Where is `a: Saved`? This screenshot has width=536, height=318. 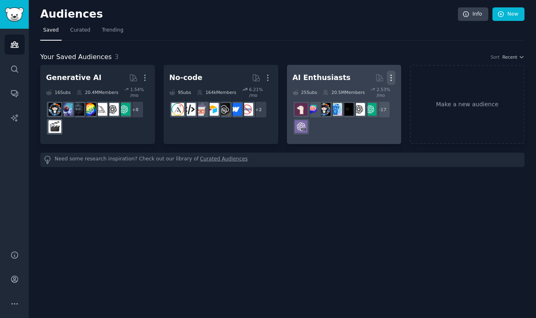
a: Saved is located at coordinates (51, 32).